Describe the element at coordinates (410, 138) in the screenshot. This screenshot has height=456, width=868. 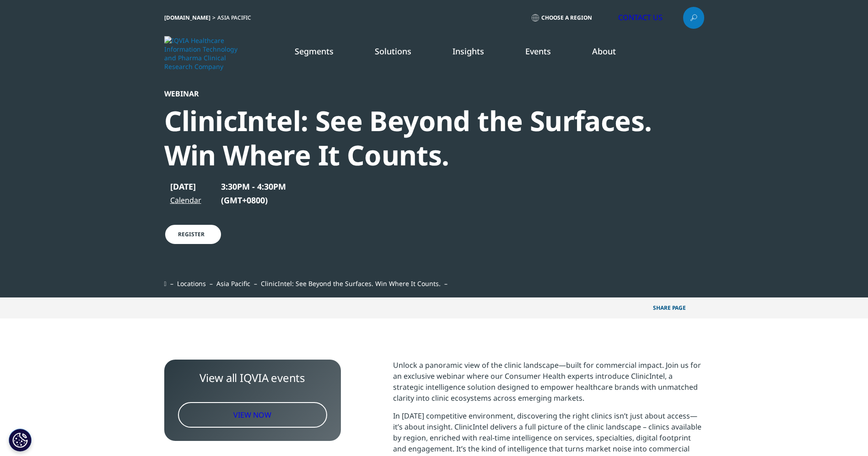
I see `div: ClinicIntel: See Beyond the Surfaces. Win Where It Counts.` at that location.